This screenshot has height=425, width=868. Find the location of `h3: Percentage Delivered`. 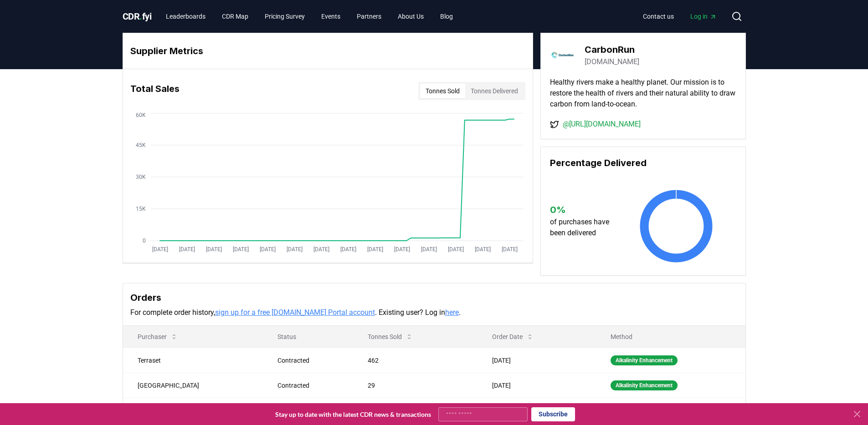

h3: Percentage Delivered is located at coordinates (643, 163).